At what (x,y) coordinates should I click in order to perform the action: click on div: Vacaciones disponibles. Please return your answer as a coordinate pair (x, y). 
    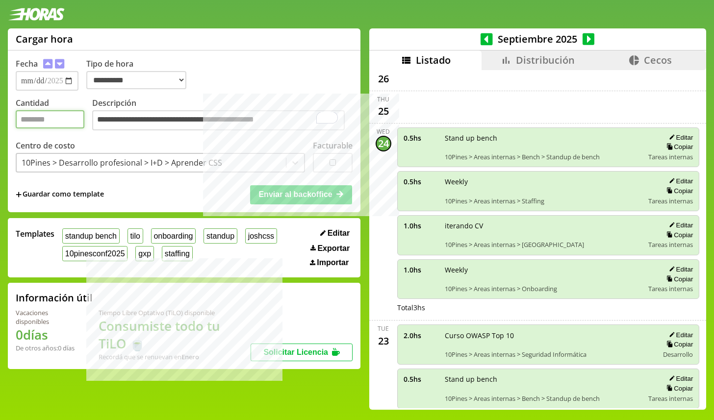
    Looking at the image, I should click on (45, 317).